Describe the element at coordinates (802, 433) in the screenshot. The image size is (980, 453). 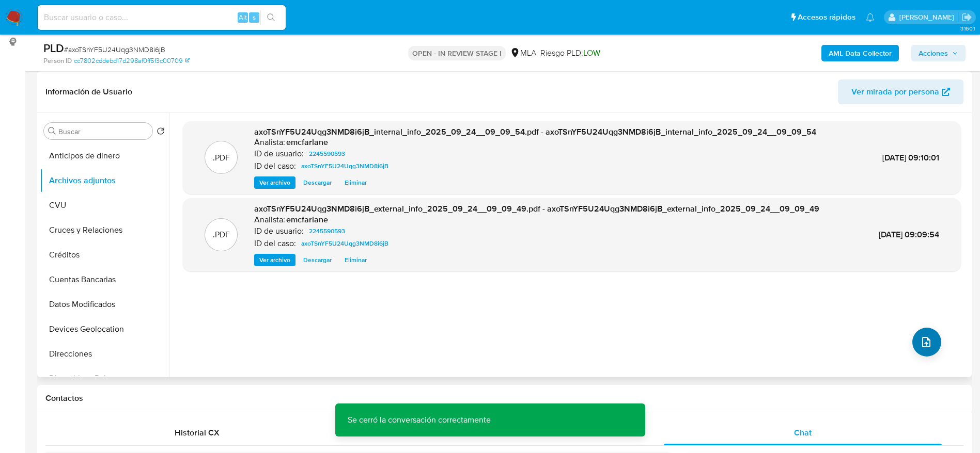
I see `span: Chat` at that location.